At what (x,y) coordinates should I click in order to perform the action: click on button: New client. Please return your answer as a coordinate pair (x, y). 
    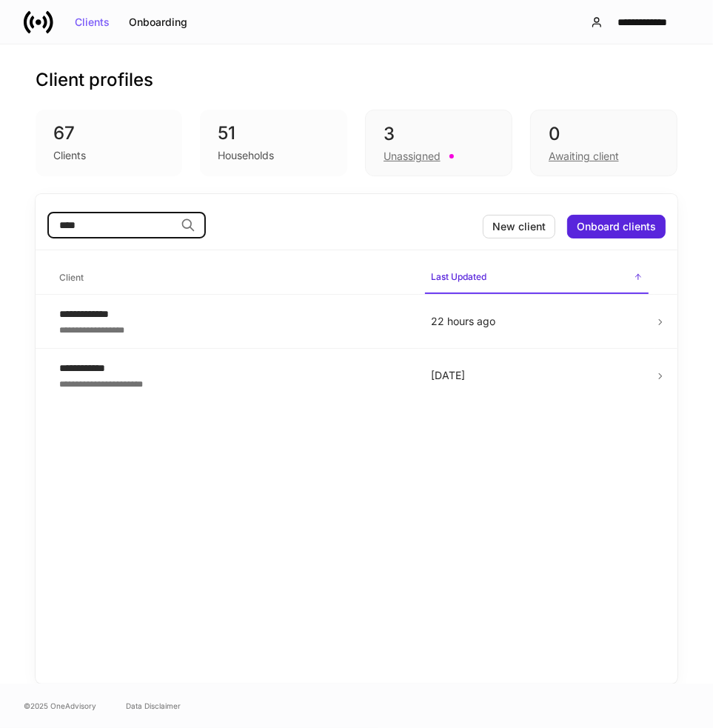
    Looking at the image, I should click on (520, 227).